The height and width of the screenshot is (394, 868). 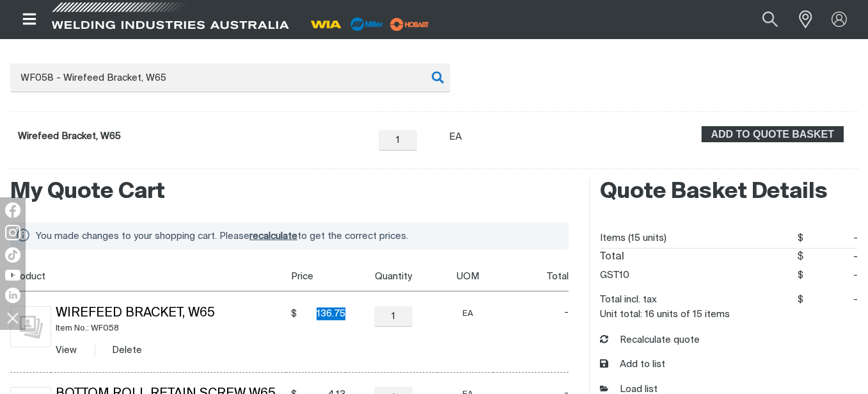 I want to click on h2: Quote Basket Details, so click(x=728, y=192).